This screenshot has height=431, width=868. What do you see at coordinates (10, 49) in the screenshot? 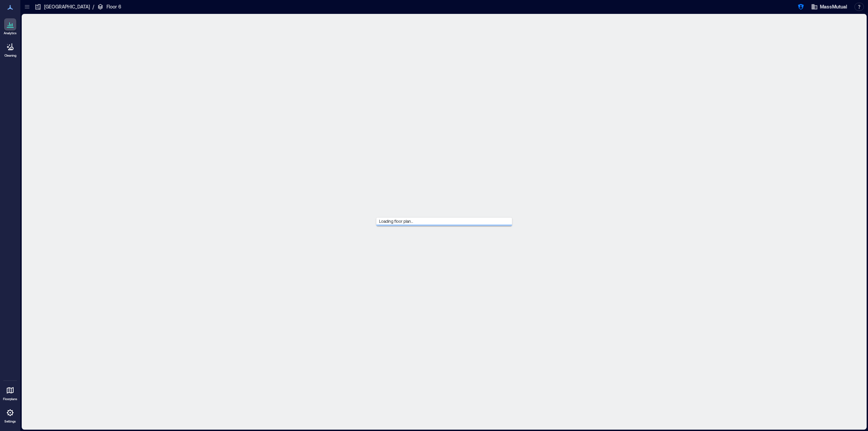
I see `a: Cleaning` at bounding box center [10, 49].